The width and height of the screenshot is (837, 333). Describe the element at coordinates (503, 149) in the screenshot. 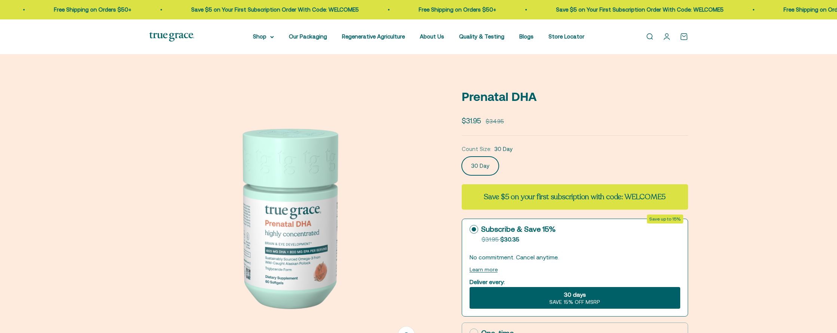

I see `span: 30 Day` at that location.